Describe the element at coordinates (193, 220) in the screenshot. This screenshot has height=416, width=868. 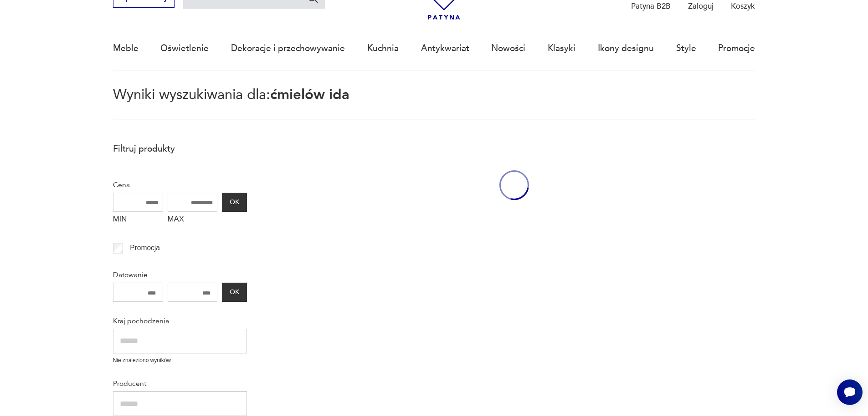
I see `label: MAX` at that location.